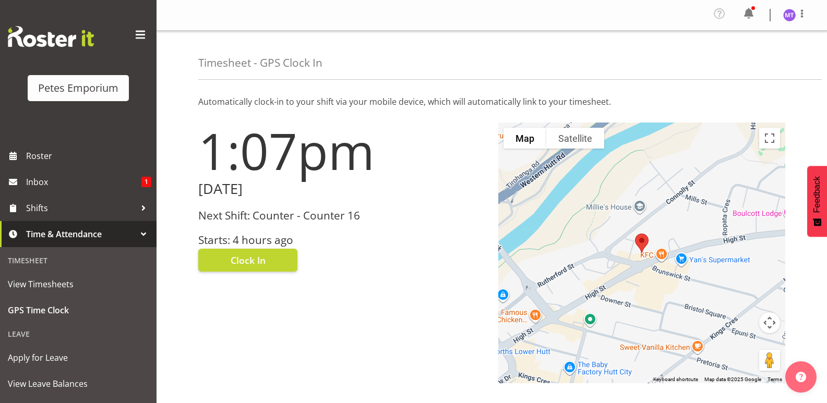 This screenshot has height=403, width=827. What do you see at coordinates (789, 15) in the screenshot?
I see `img: mya-taupawa-birkhead5814.jpg` at bounding box center [789, 15].